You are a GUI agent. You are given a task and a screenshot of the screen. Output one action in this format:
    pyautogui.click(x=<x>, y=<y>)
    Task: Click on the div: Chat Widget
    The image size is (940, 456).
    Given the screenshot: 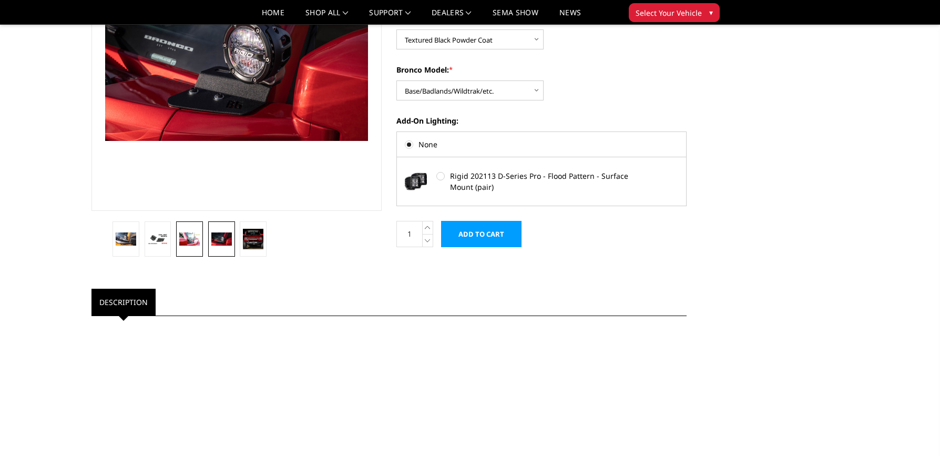 What is the action you would take?
    pyautogui.click(x=913, y=430)
    